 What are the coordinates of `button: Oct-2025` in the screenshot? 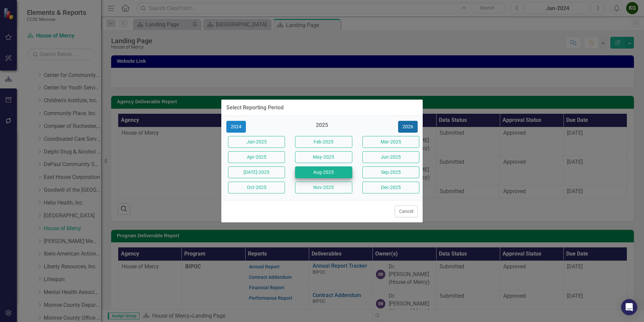 It's located at (256, 187).